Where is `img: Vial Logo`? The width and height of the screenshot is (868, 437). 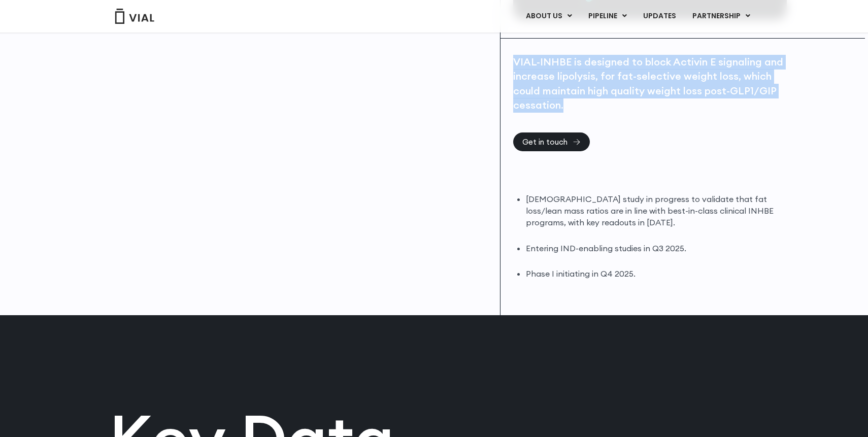 img: Vial Logo is located at coordinates (135, 16).